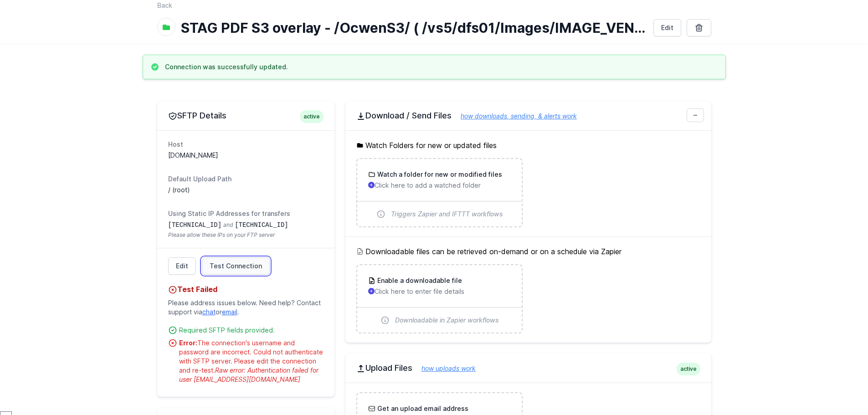  What do you see at coordinates (245, 144) in the screenshot?
I see `dt: Host` at bounding box center [245, 144].